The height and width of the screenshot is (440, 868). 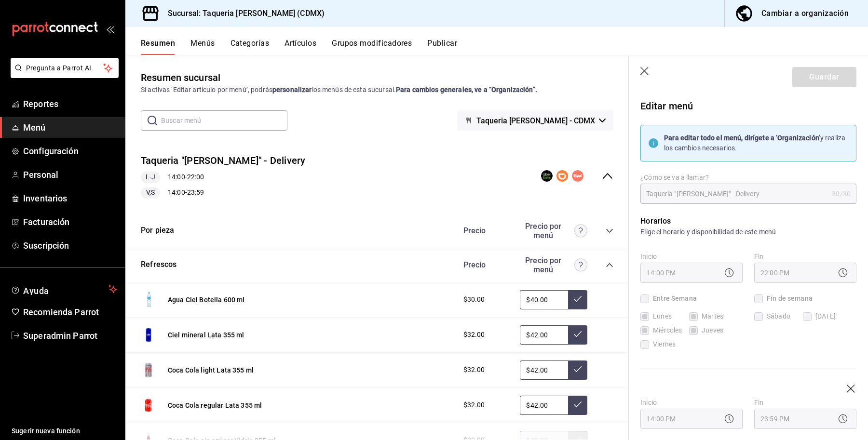 I want to click on div: Resumen sucursal, so click(x=180, y=77).